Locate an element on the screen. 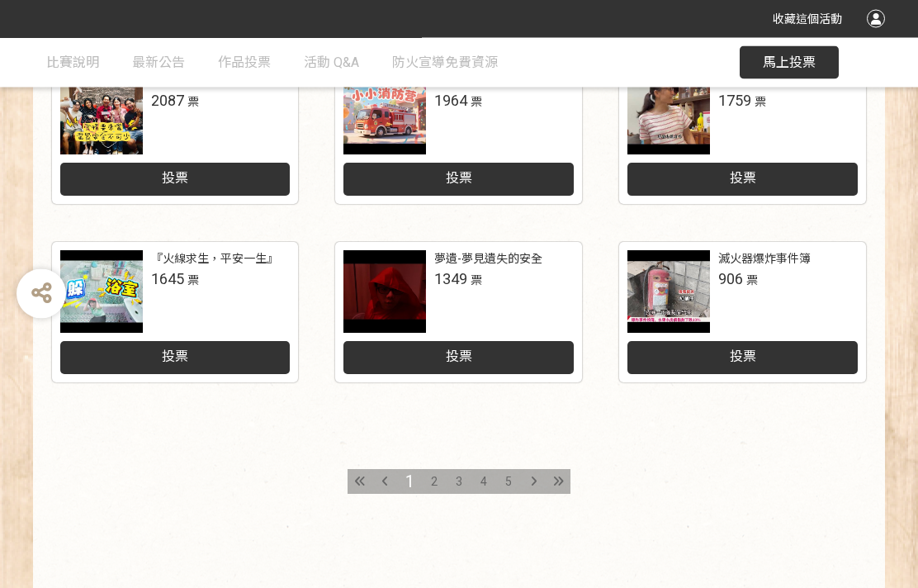  a: 活動 Q&A is located at coordinates (331, 63).